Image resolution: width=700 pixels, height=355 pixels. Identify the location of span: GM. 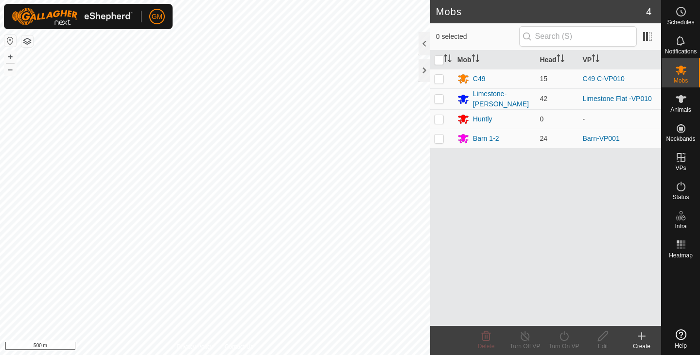
(157, 17).